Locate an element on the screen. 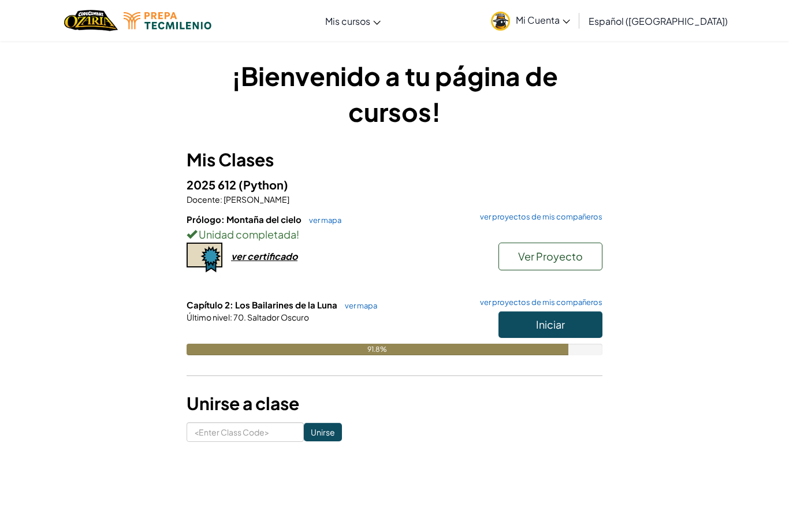 Image resolution: width=789 pixels, height=532 pixels. span: Docente is located at coordinates (203, 199).